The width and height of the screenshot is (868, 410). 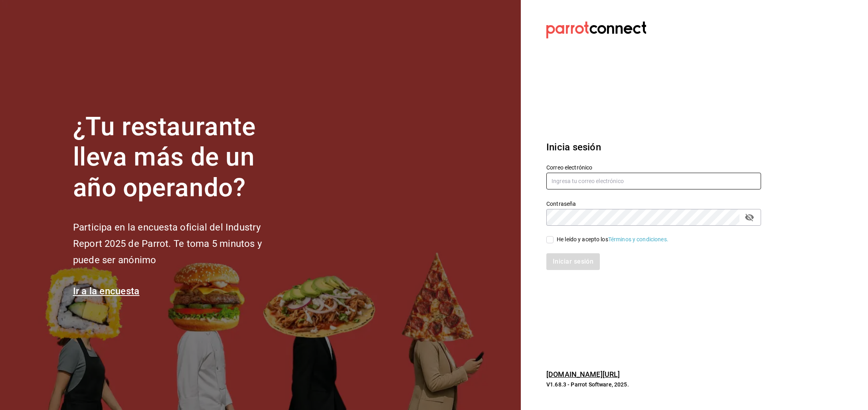 I want to click on label: Correo electrónico, so click(x=654, y=167).